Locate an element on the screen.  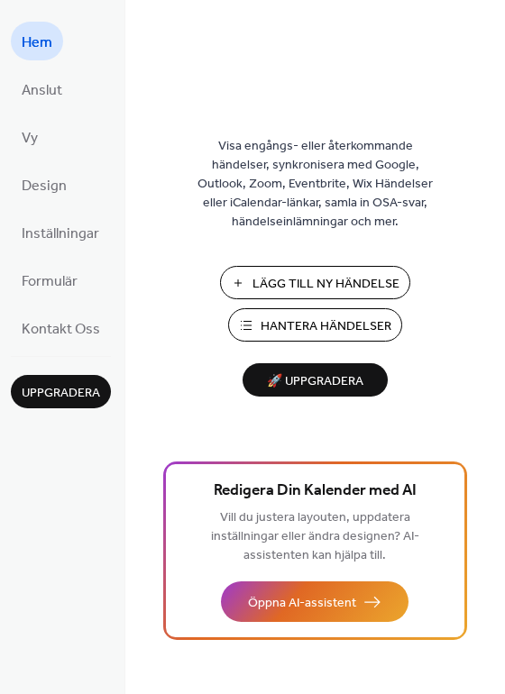
a: Vy is located at coordinates (30, 136).